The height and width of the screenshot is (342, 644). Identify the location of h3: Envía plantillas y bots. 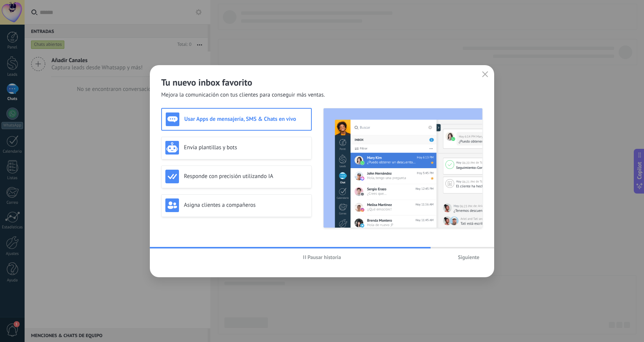
(246, 147).